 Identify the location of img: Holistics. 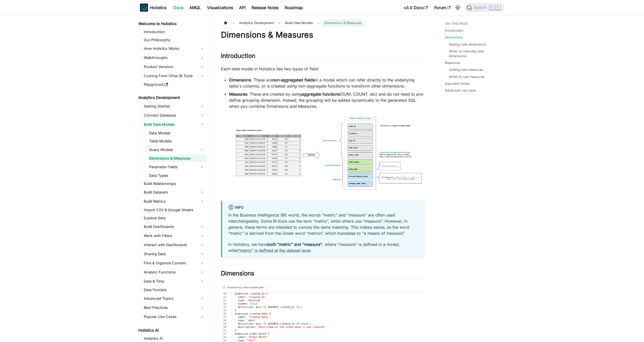
(144, 7).